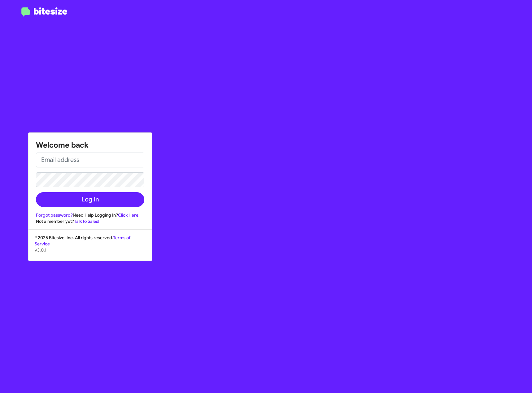 This screenshot has height=393, width=532. What do you see at coordinates (90, 250) in the screenshot?
I see `p: v3.0.1` at bounding box center [90, 250].